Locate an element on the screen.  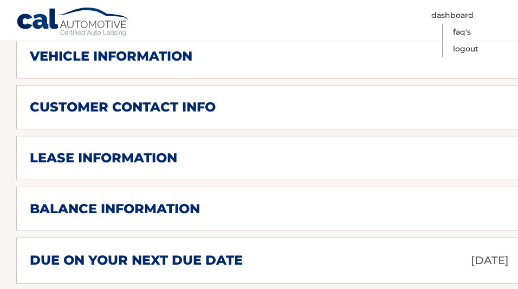
h2: customer contact info is located at coordinates (122, 107).